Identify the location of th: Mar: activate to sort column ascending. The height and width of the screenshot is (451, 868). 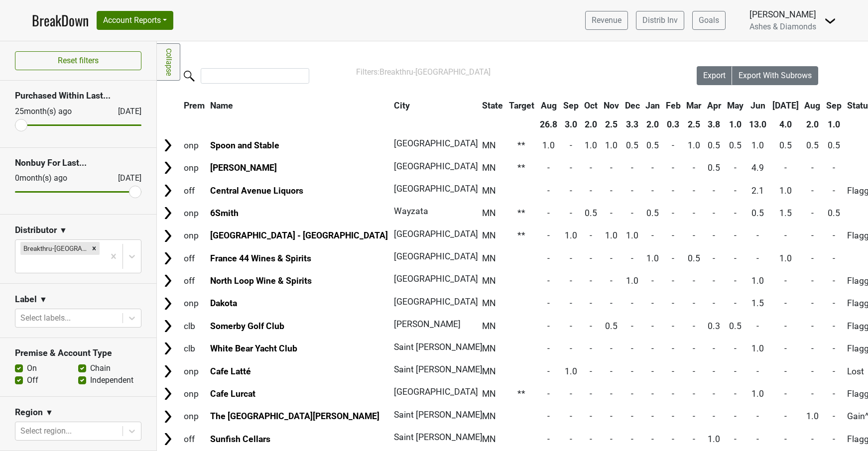
(694, 106).